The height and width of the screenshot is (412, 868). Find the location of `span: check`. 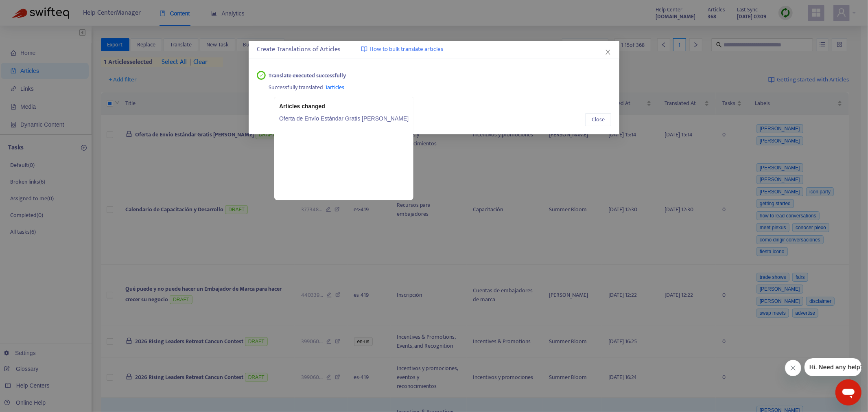

span: check is located at coordinates (261, 75).